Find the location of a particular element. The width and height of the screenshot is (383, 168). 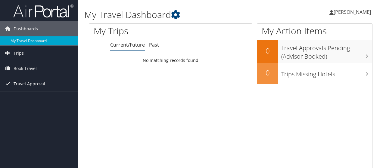

span: Book Travel is located at coordinates (25, 69).